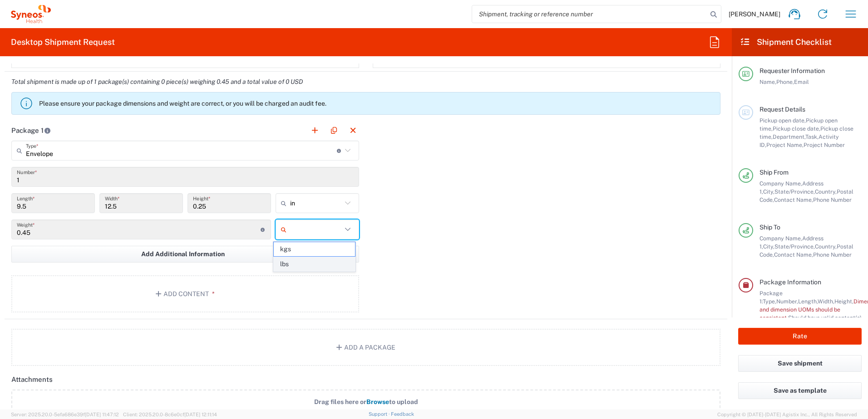 This screenshot has width=868, height=419. I want to click on span: Package 1:, so click(770, 297).